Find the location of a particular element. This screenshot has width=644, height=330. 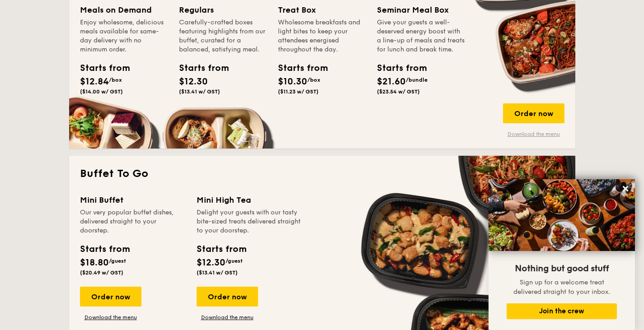

div: Carefully-crafted boxes featuring highlights from our buffet, curated for a balanced, satisfying ... is located at coordinates (223, 36).